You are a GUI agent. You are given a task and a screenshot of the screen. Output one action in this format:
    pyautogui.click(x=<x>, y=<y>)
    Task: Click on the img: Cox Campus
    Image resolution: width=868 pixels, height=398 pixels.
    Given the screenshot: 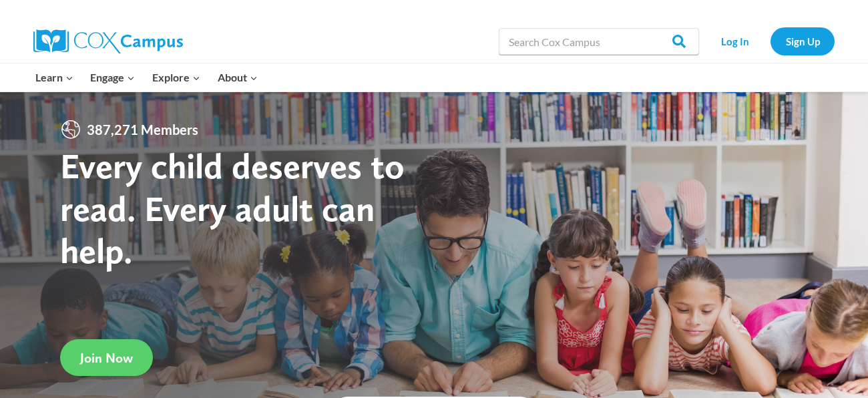 What is the action you would take?
    pyautogui.click(x=108, y=41)
    